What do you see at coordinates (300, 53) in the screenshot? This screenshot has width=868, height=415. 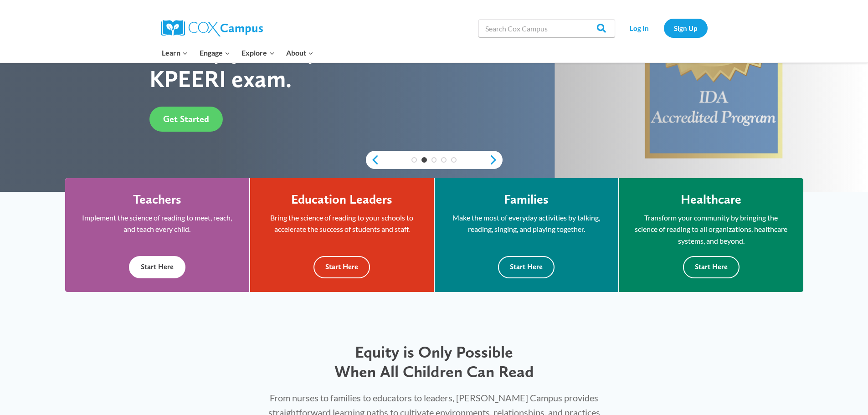 I see `button: Child menu of About` at bounding box center [300, 53].